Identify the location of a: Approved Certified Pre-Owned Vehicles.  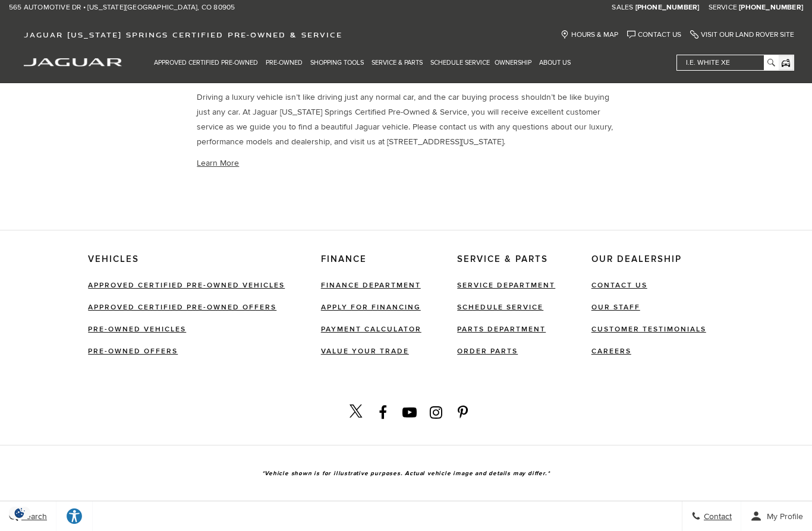
(186, 285).